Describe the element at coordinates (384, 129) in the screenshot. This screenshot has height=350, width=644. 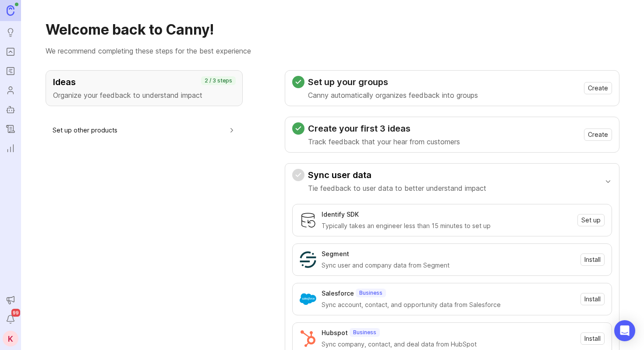
I see `h3: Create your first 3 ideas` at that location.